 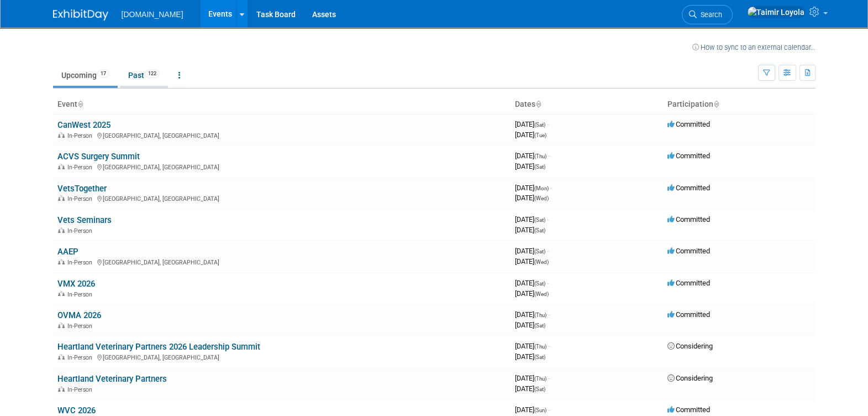 I want to click on th: Dates, so click(x=587, y=105).